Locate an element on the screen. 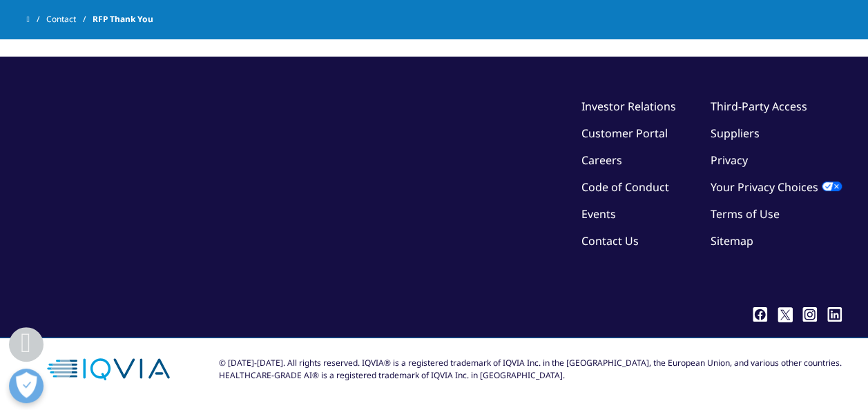 The width and height of the screenshot is (868, 410). a: Sitemap is located at coordinates (732, 241).